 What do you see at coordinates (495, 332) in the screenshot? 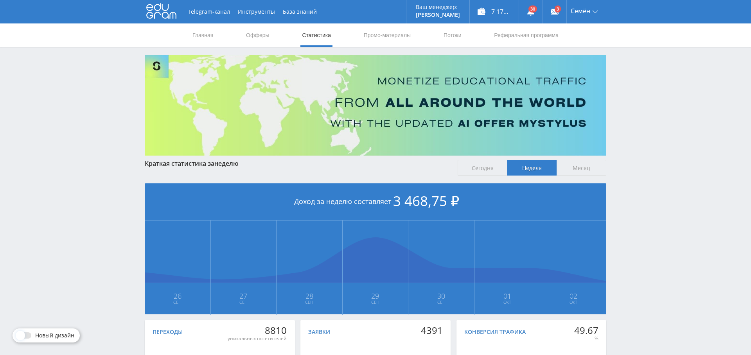
I see `div: Конверсия трафика` at bounding box center [495, 332].